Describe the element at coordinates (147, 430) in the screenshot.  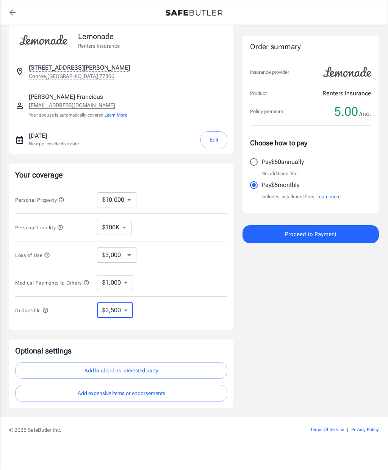
I see `p: © 2025 SafeButler Inc.` at that location.